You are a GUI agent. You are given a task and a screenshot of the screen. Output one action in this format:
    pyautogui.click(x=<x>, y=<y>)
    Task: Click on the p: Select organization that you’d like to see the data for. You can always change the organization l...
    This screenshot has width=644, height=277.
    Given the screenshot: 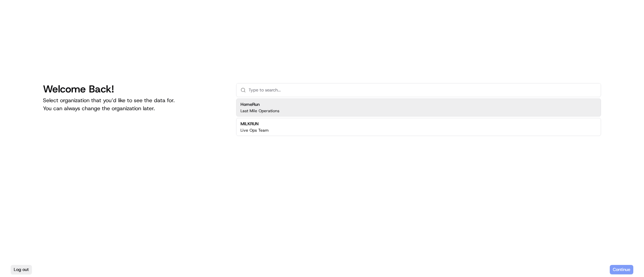 What is the action you would take?
    pyautogui.click(x=134, y=104)
    